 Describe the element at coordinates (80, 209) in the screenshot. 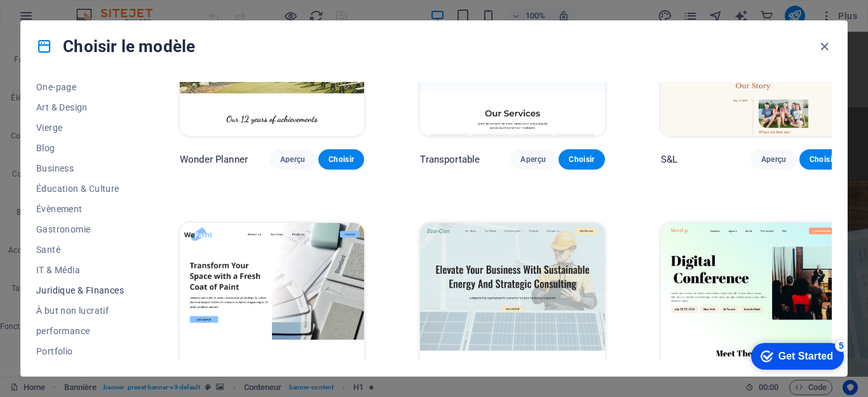

I see `button: Évènement` at that location.